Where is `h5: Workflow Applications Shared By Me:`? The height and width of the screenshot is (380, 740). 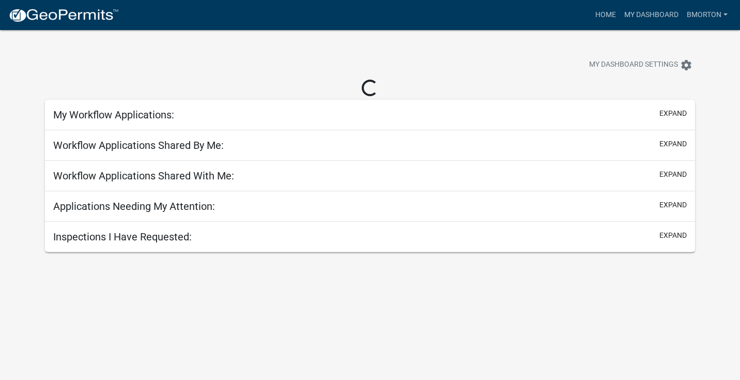
h5: Workflow Applications Shared By Me: is located at coordinates (138, 145).